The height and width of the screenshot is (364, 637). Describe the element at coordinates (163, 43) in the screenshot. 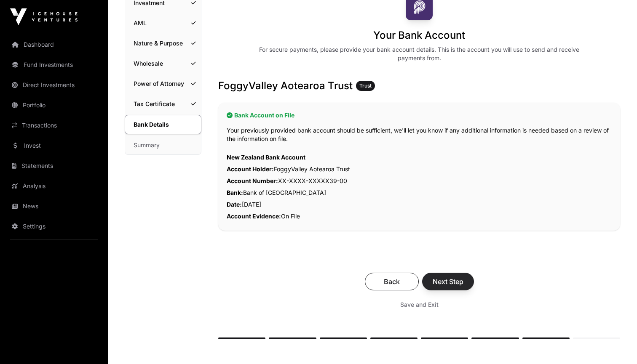

I see `a: Nature & Purpose` at that location.